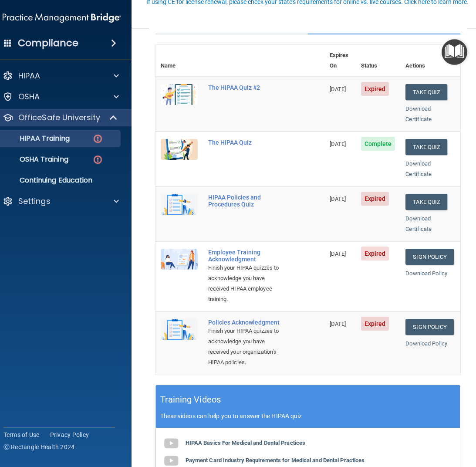 This screenshot has width=476, height=467. I want to click on span: Complete, so click(378, 144).